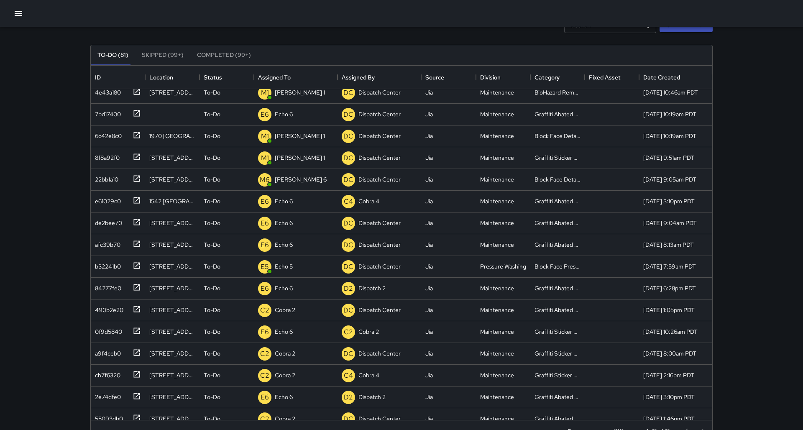 The width and height of the screenshot is (803, 430). I want to click on div: 43 Grand Avenue, so click(172, 158).